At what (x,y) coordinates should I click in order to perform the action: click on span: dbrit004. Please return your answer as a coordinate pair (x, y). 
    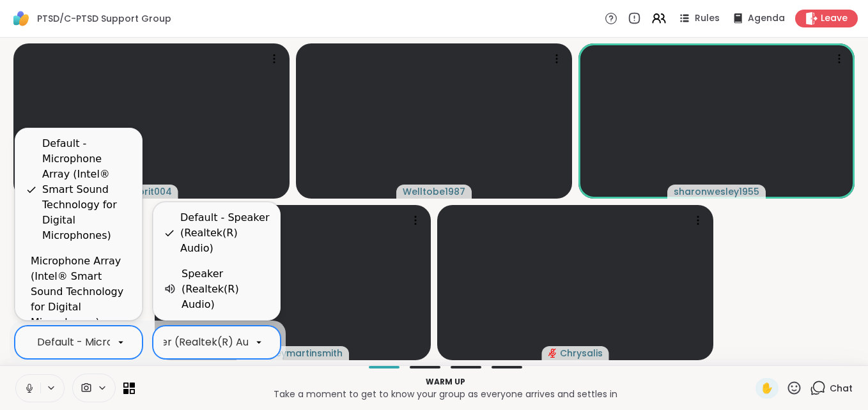
    Looking at the image, I should click on (151, 191).